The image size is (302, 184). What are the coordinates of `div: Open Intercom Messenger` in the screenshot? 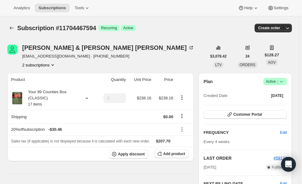 It's located at (289, 165).